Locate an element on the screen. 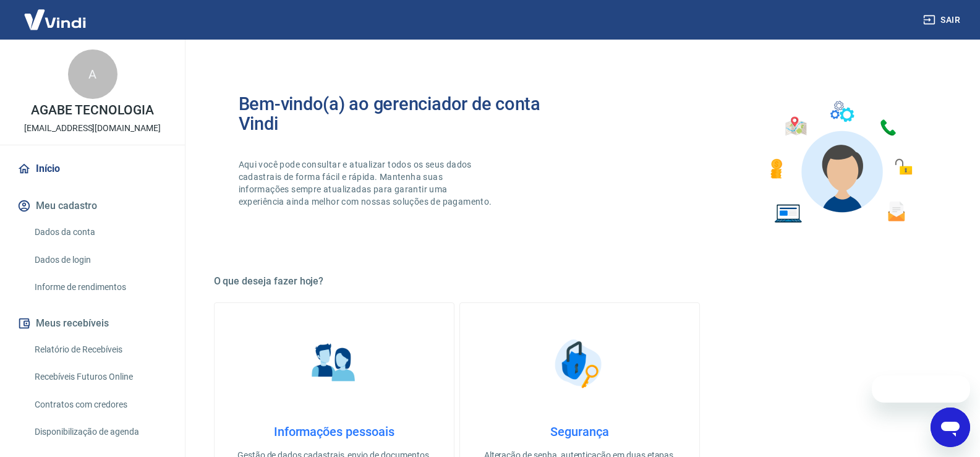 The height and width of the screenshot is (457, 980). a: Recebíveis Futuros Online is located at coordinates (100, 376).